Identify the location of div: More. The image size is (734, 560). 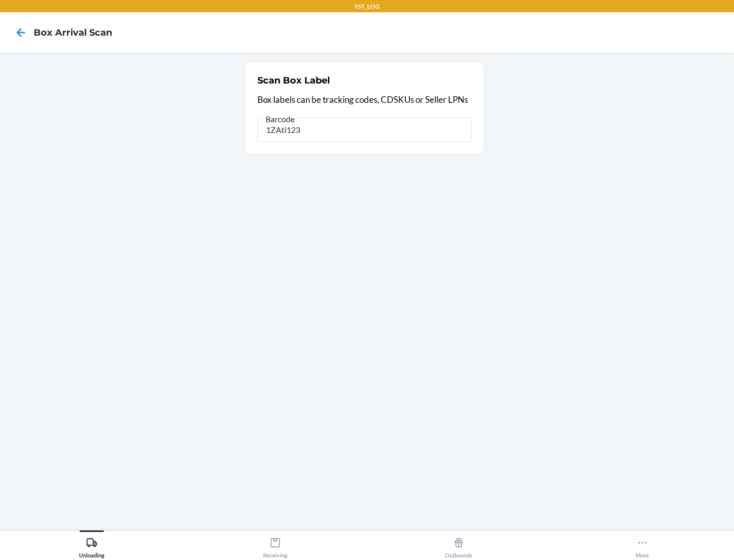
(642, 546).